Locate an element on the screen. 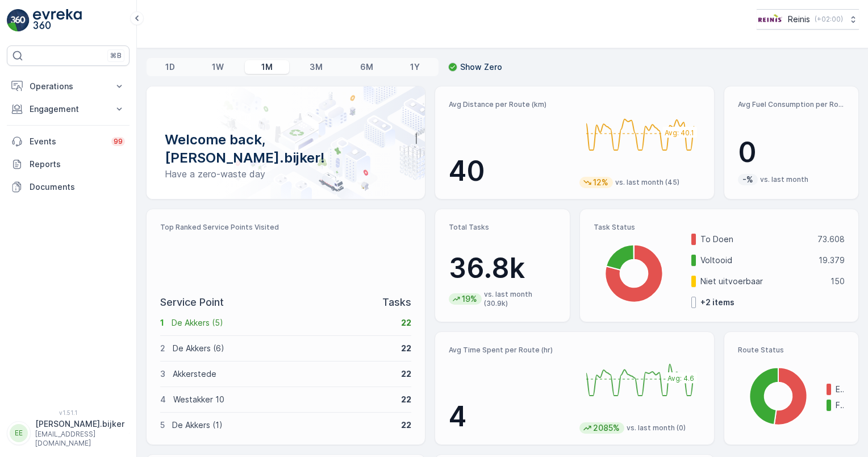  p: Finished is located at coordinates (840, 405).